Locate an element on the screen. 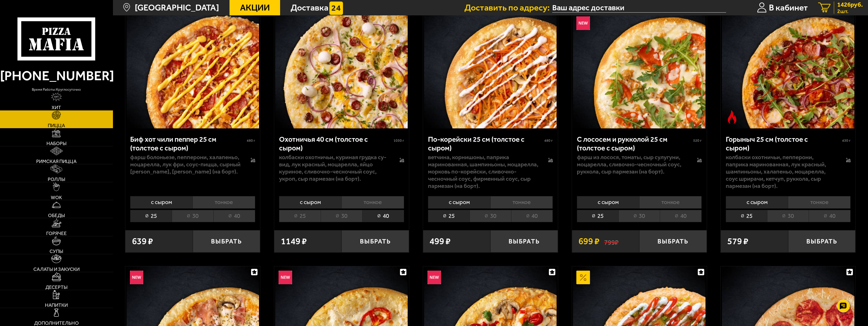 The height and width of the screenshot is (326, 868). div: Горыныч 25 см (толстое с сыром) is located at coordinates (783, 144).